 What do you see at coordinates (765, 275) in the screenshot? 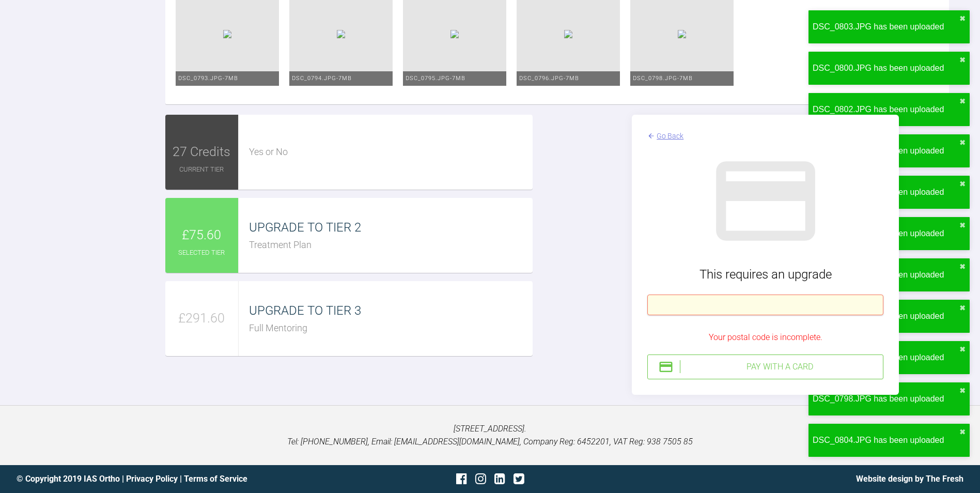
I see `div: This requires an upgrade` at bounding box center [765, 275].